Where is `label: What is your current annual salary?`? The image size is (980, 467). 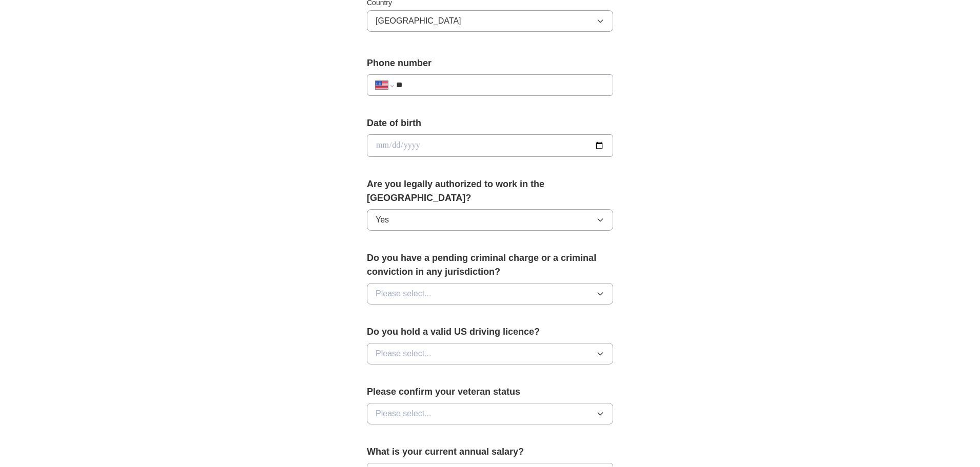 label: What is your current annual salary? is located at coordinates (490, 452).